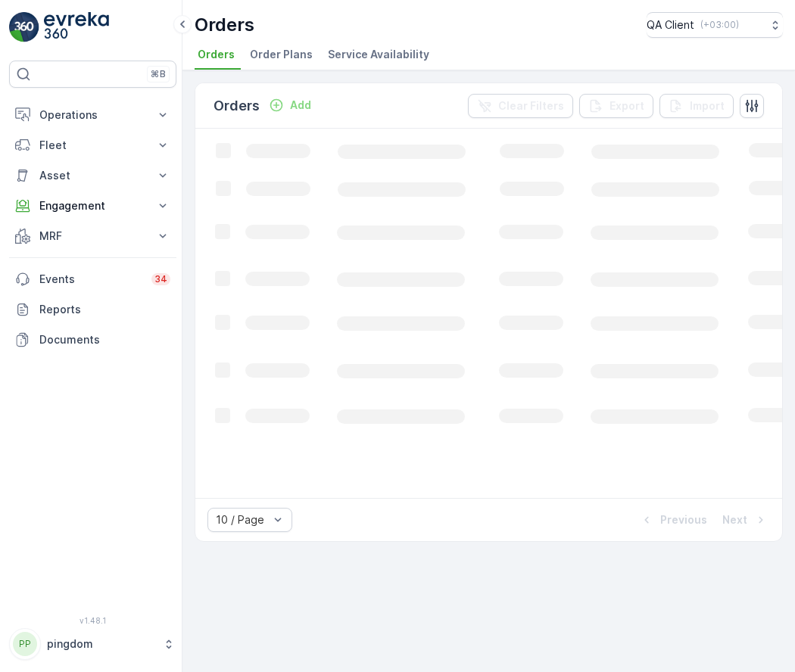 This screenshot has width=795, height=672. What do you see at coordinates (161, 279) in the screenshot?
I see `p: 34` at bounding box center [161, 279].